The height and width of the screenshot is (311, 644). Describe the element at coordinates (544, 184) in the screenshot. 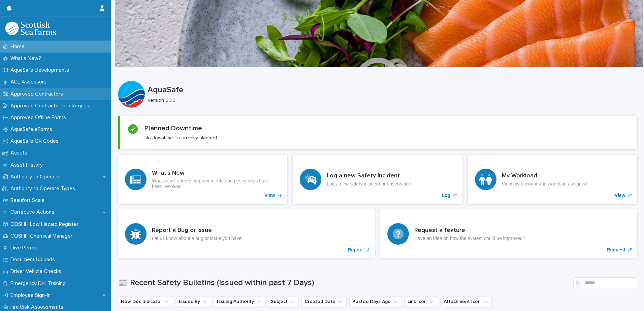

I see `p: View my account and workload assigned` at that location.